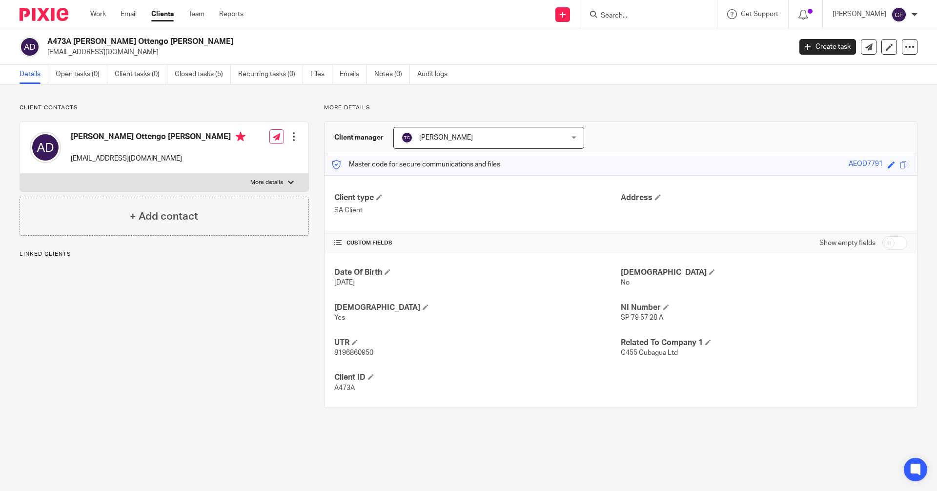  What do you see at coordinates (128, 14) in the screenshot?
I see `a: Email` at bounding box center [128, 14].